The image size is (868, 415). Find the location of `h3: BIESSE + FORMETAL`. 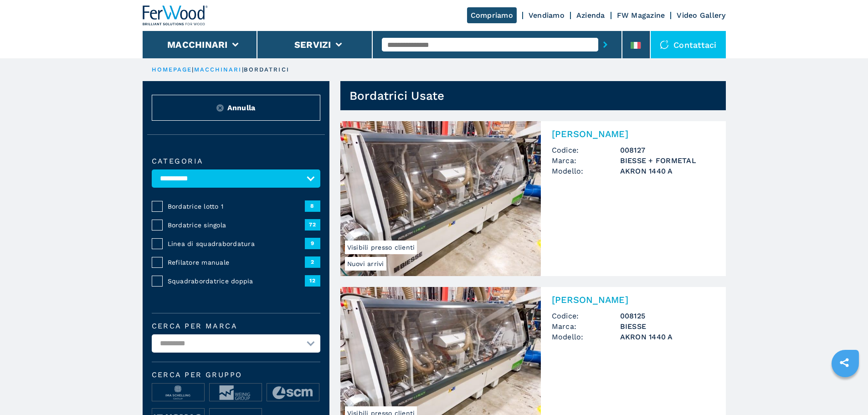

h3: BIESSE + FORMETAL is located at coordinates (668, 160).